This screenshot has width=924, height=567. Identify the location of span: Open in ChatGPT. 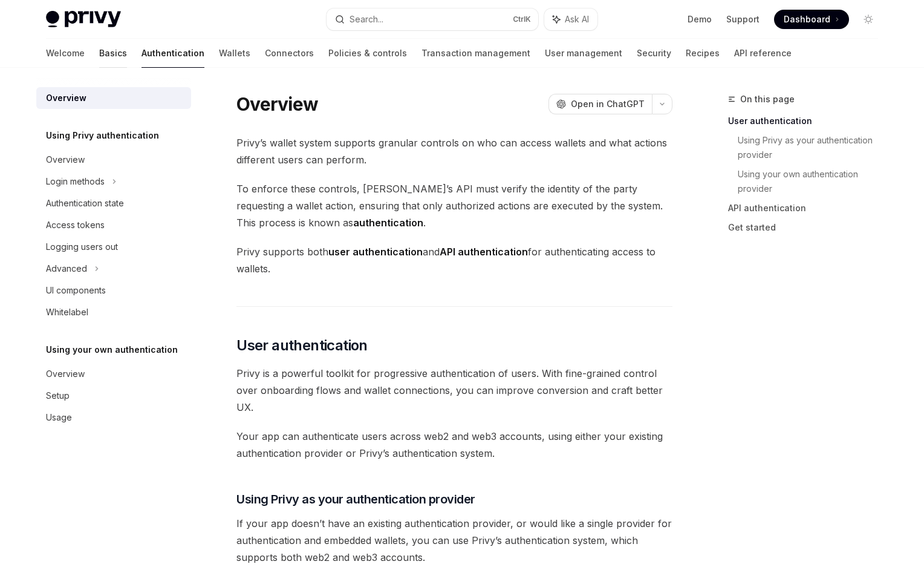
(608, 104).